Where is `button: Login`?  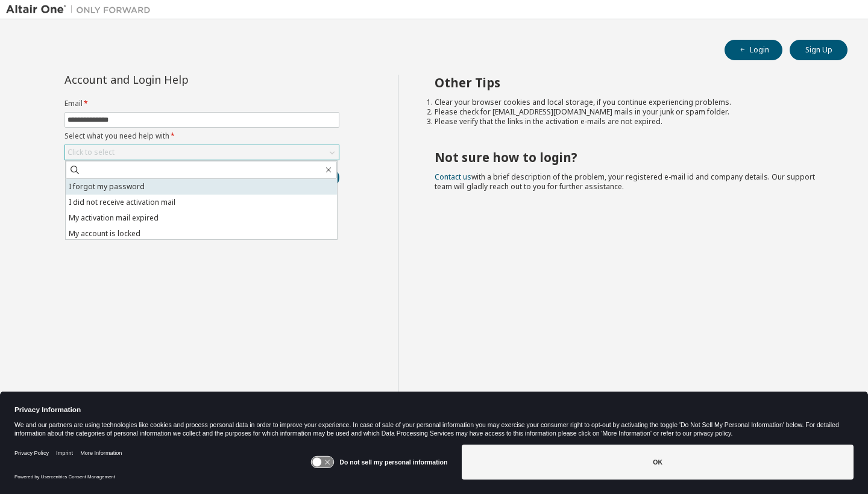 button: Login is located at coordinates (754, 50).